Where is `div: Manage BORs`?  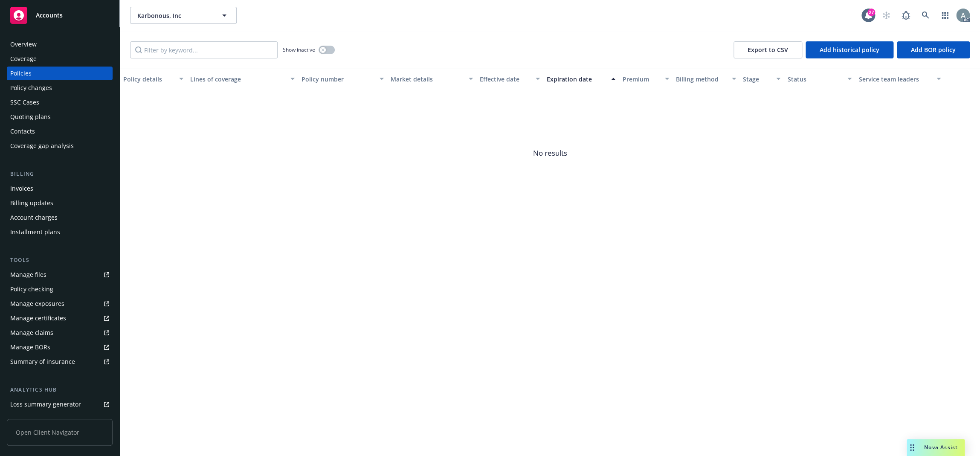 div: Manage BORs is located at coordinates (30, 347).